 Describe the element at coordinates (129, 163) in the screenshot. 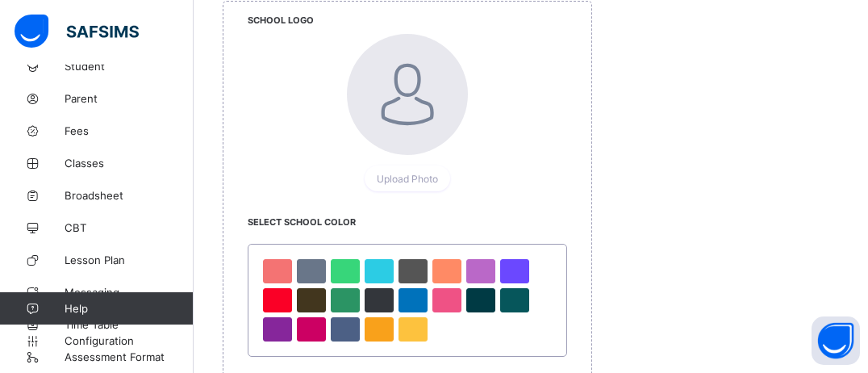

I see `span: Classes` at that location.